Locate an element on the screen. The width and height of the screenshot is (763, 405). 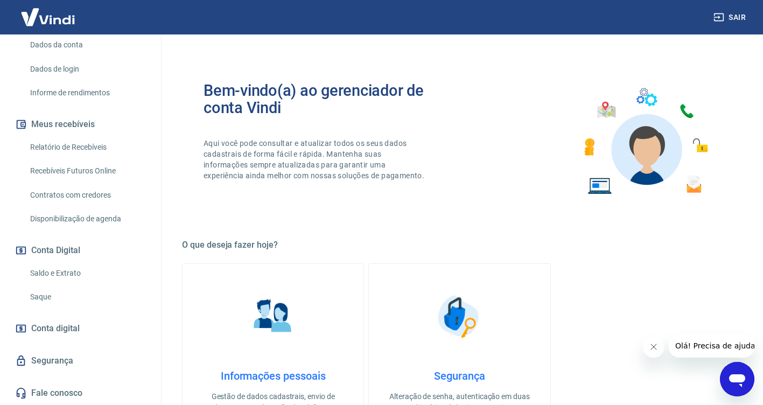
a: Contratos com credores is located at coordinates (87, 195).